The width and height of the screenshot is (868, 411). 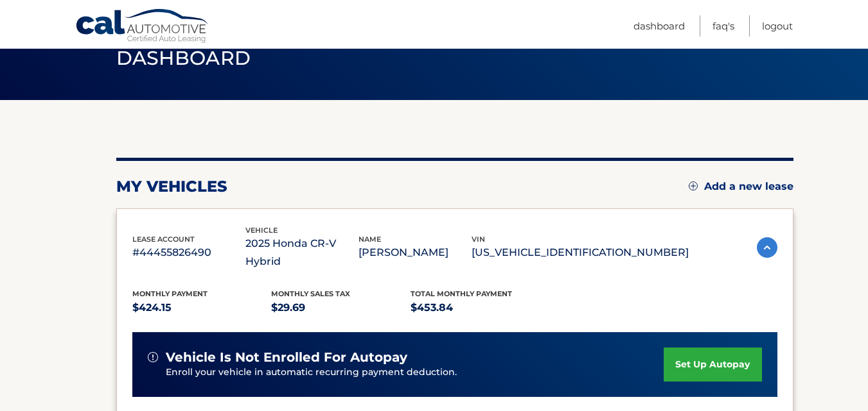 What do you see at coordinates (184, 58) in the screenshot?
I see `span: Dashboard` at bounding box center [184, 58].